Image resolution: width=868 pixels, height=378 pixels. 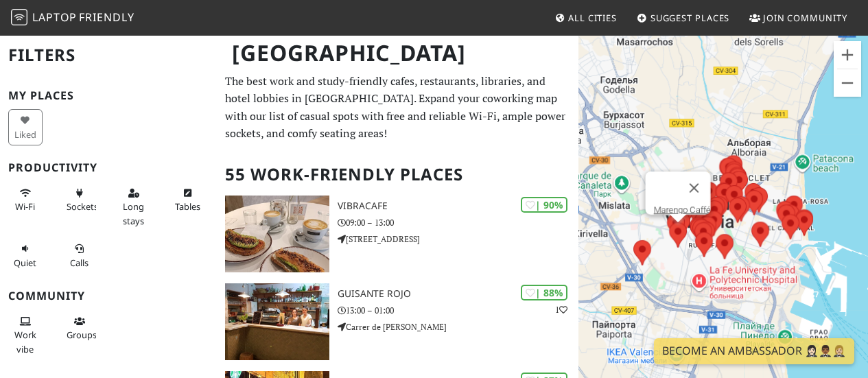 What do you see at coordinates (188, 200) in the screenshot?
I see `button: Tables` at bounding box center [188, 200].